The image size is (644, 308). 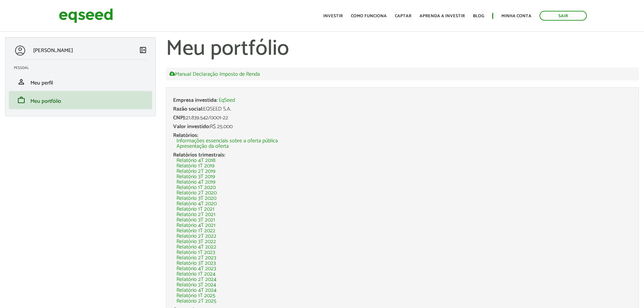 I want to click on a: Relatório 4T 2024, so click(x=196, y=290).